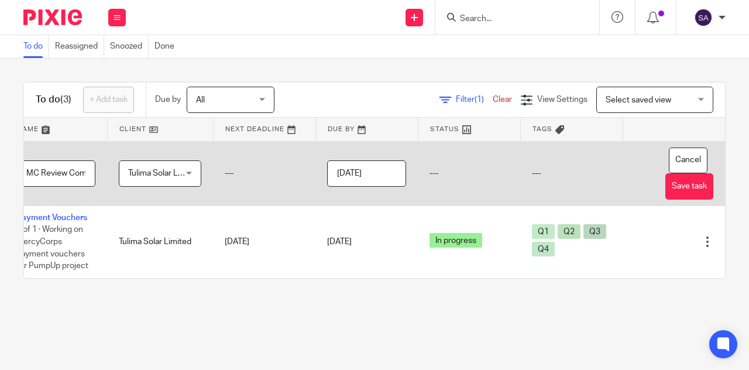 This screenshot has height=370, width=749. What do you see at coordinates (160, 242) in the screenshot?
I see `td: Tulima Solar Limited` at bounding box center [160, 242].